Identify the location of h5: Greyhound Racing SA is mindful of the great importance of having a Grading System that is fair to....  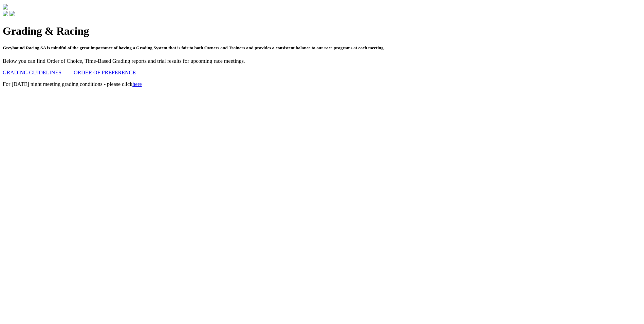
(322, 48).